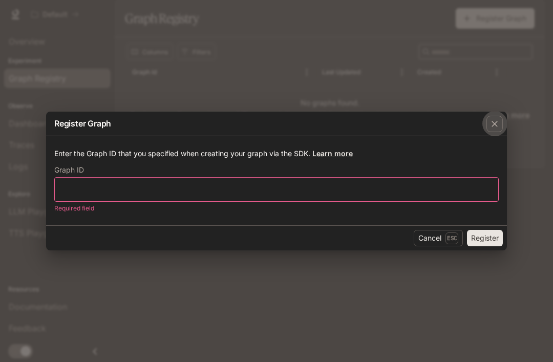 Image resolution: width=553 pixels, height=362 pixels. What do you see at coordinates (332, 153) in the screenshot?
I see `a: Learn more` at bounding box center [332, 153].